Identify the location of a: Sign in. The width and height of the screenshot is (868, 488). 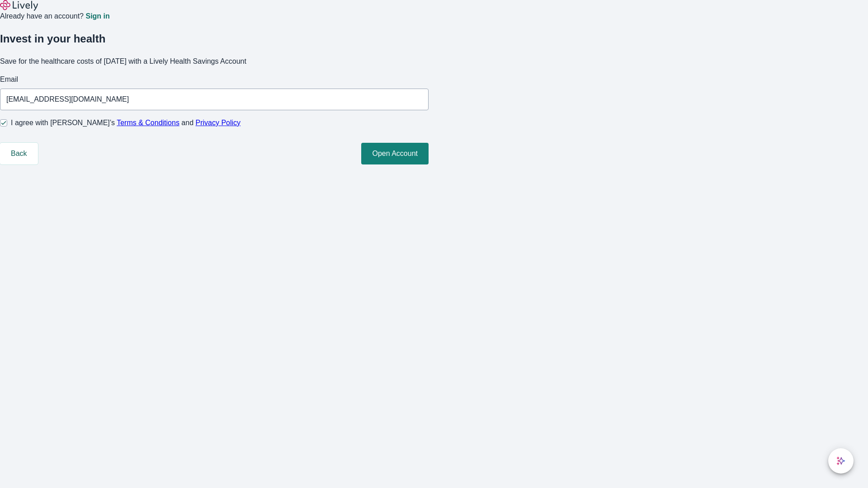
(97, 16).